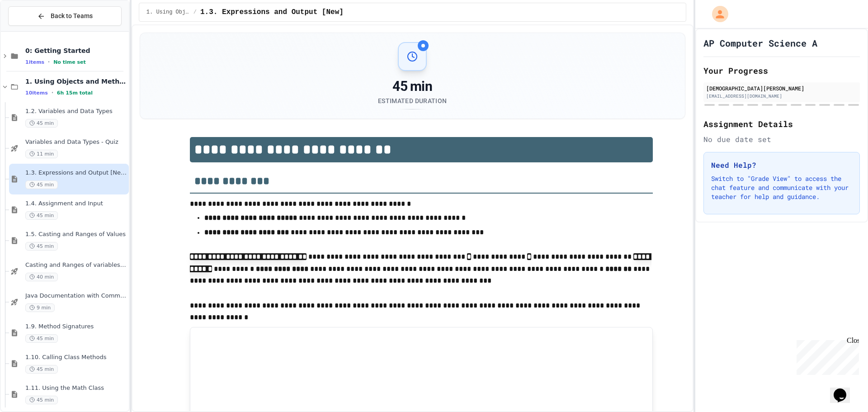 Image resolution: width=868 pixels, height=412 pixels. What do you see at coordinates (76, 51) in the screenshot?
I see `span: 0: Getting Started` at bounding box center [76, 51].